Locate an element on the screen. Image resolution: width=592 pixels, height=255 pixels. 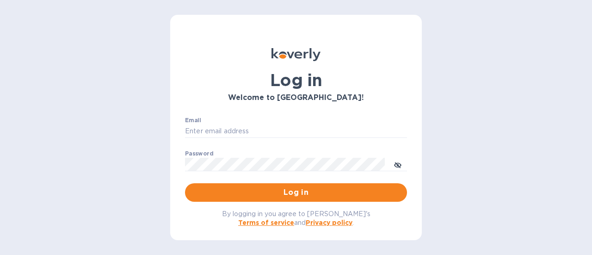
label: Email is located at coordinates (193, 120).